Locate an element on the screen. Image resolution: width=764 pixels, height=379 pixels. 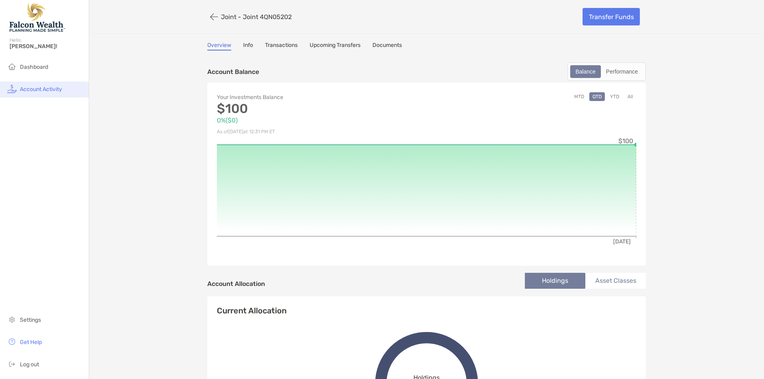
p: Your Investments Balance is located at coordinates (322, 97).